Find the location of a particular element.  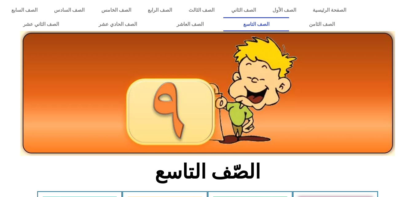

a: الصف الرابع is located at coordinates (160, 10).